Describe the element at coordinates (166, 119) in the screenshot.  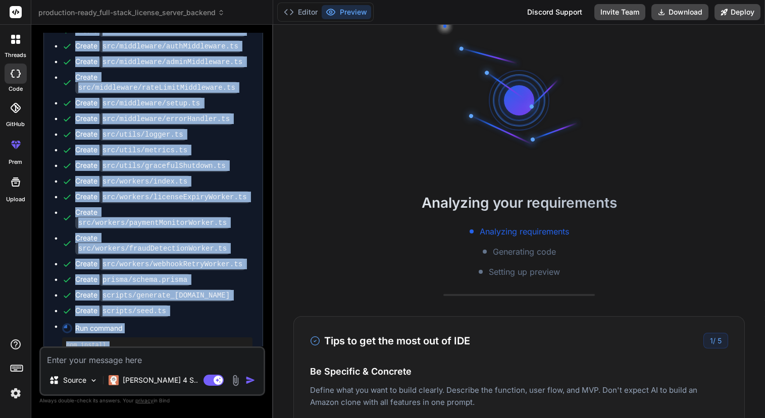
I see `code: src/middleware/errorHandler.ts` at that location.